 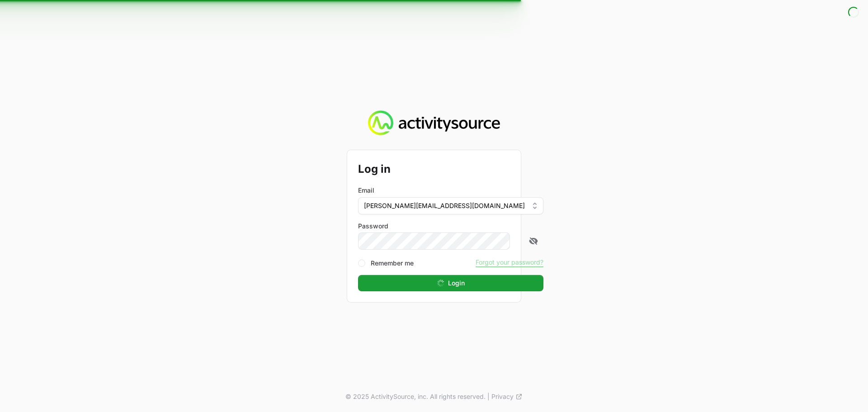 I want to click on label: Password, so click(x=451, y=226).